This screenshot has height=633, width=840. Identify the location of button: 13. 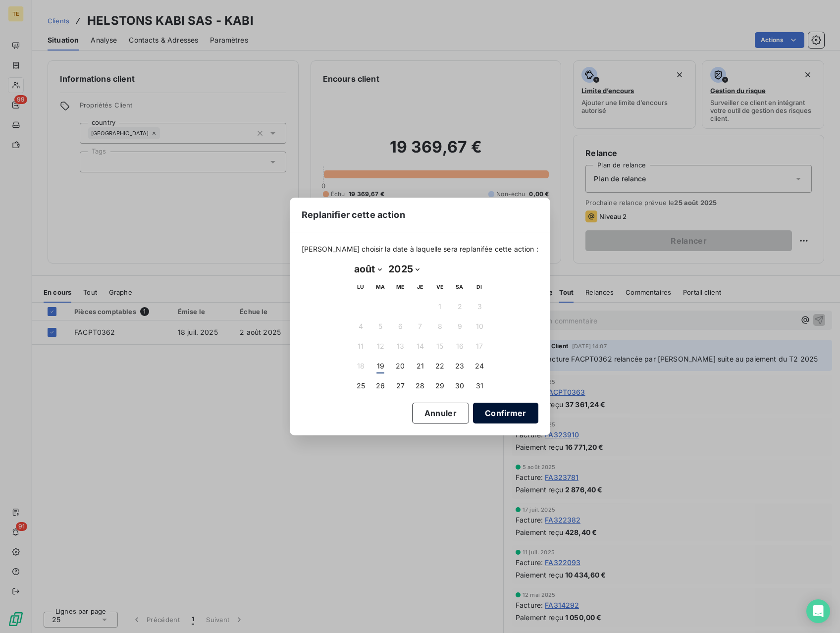
(400, 346).